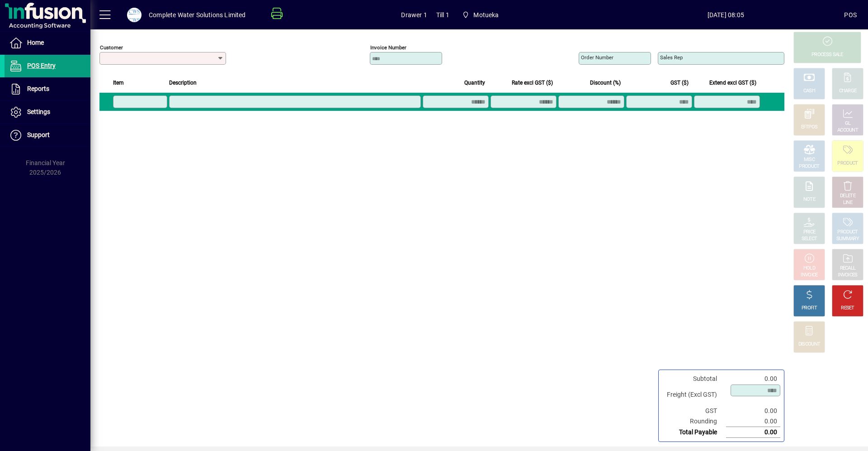 This screenshot has height=451, width=868. I want to click on span: Support, so click(38, 135).